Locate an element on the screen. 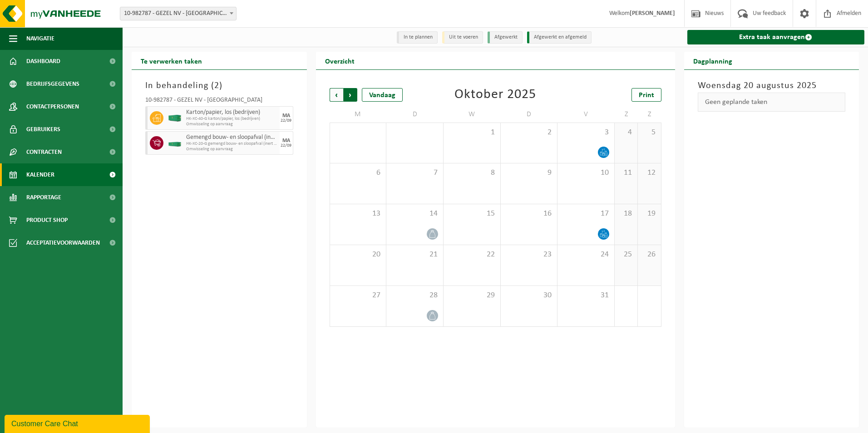  span: HK-XC-20-G gemengd bouw- en sloopafval (inert en niet inert) is located at coordinates (232, 143).